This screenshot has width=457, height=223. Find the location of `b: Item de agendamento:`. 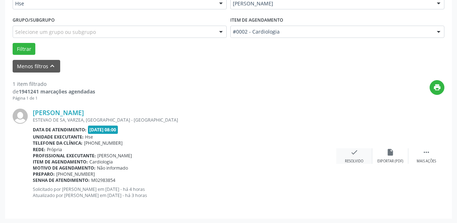

b: Item de agendamento: is located at coordinates (60, 162).